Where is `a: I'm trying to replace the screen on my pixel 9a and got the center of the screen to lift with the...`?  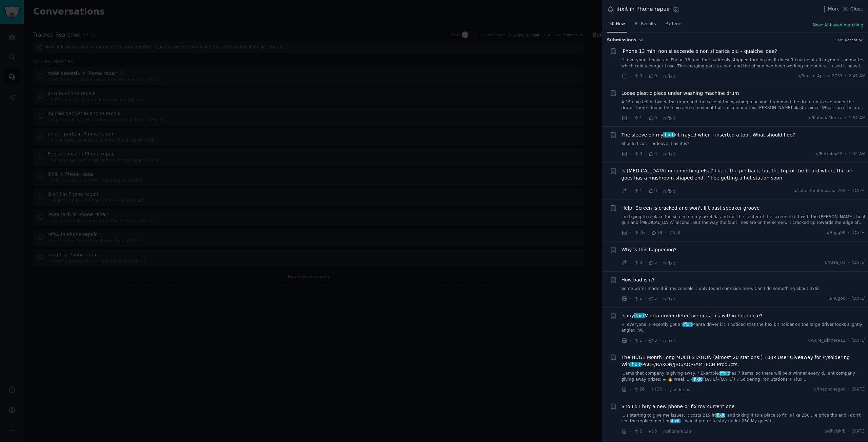 a: I'm trying to replace the screen on my pixel 9a and got the center of the screen to lift with the... is located at coordinates (744, 220).